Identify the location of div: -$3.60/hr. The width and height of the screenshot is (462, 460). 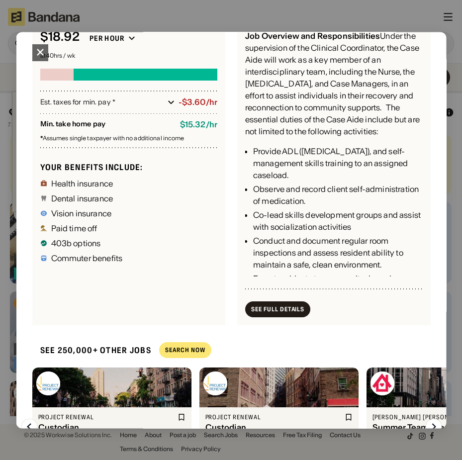
(197, 102).